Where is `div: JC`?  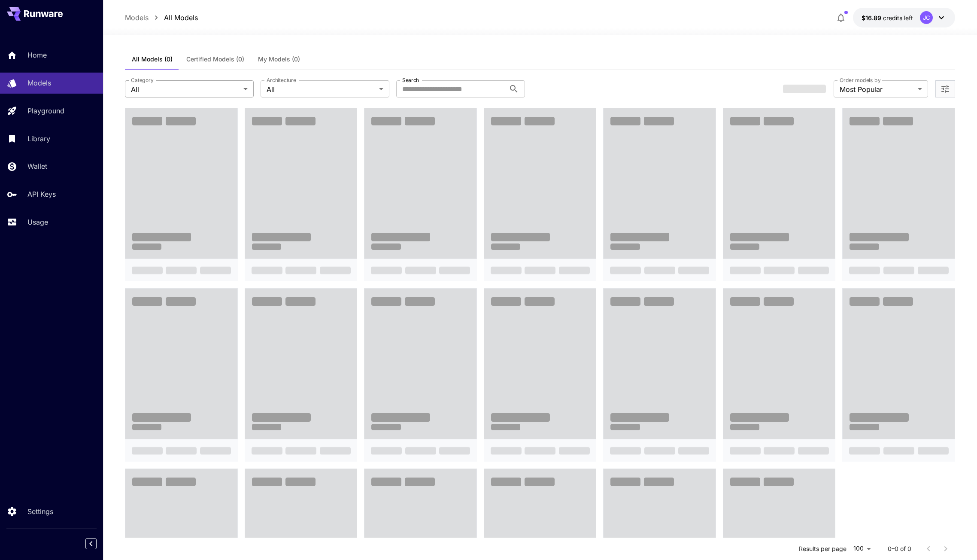 div: JC is located at coordinates (926, 18).